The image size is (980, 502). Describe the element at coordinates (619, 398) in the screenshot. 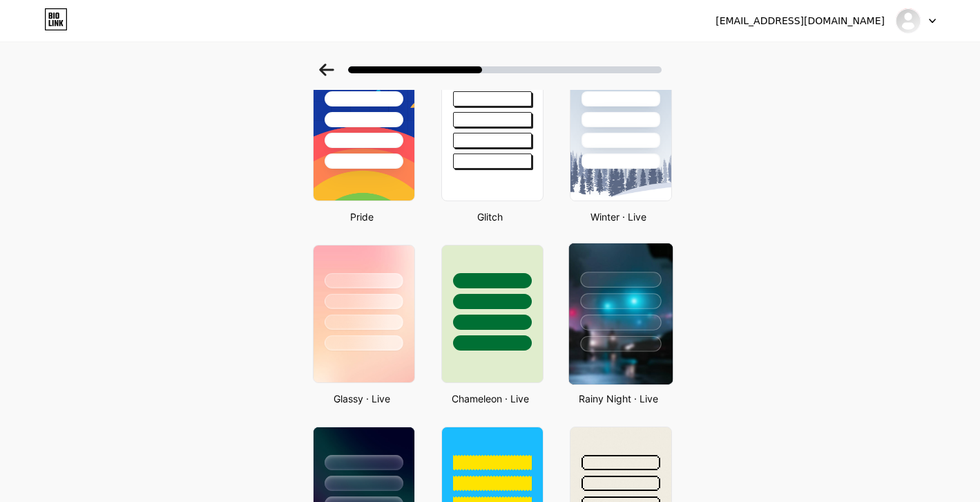

I see `div: Rainy Night · Live` at that location.